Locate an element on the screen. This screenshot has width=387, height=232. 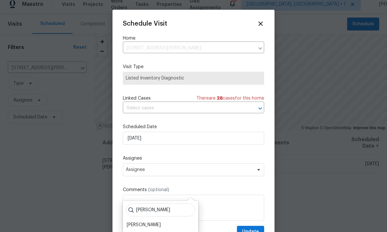
button: Open is located at coordinates (260, 108).